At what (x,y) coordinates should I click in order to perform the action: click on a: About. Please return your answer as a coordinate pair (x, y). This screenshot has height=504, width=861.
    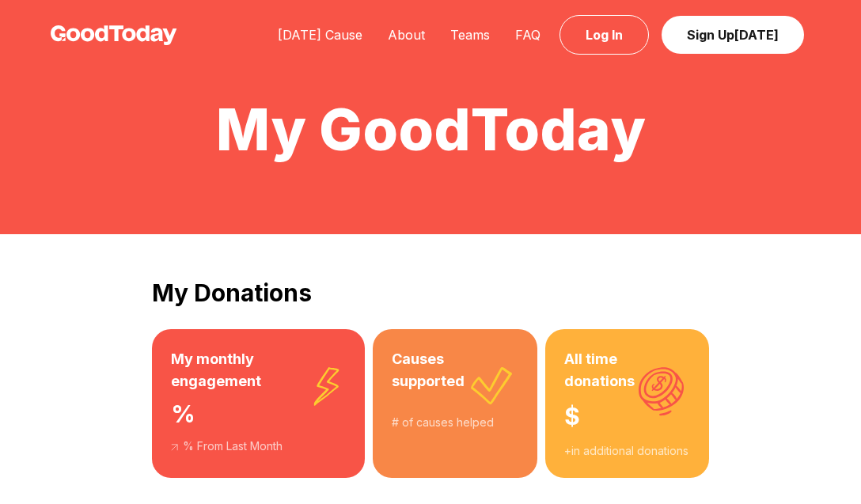
    Looking at the image, I should click on (406, 35).